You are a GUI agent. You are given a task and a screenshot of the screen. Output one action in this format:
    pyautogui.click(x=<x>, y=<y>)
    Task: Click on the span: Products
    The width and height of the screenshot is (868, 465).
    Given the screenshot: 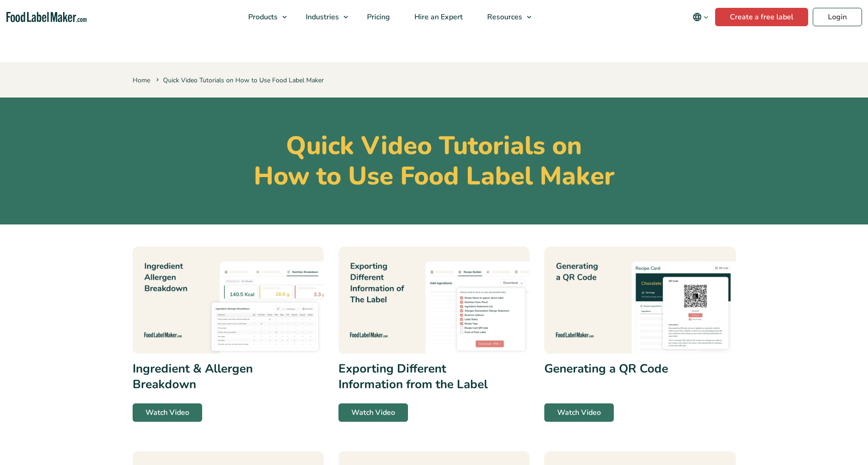 What is the action you would take?
    pyautogui.click(x=262, y=17)
    